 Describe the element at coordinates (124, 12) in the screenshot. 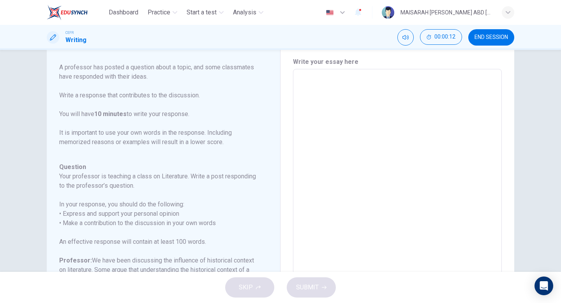

I see `a: Dashboard` at that location.